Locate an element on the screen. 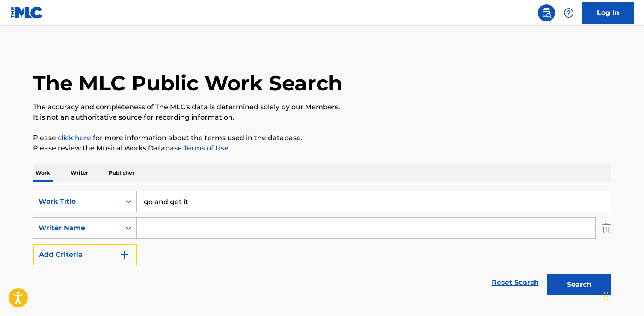 The height and width of the screenshot is (316, 644). a: Public Search is located at coordinates (546, 13).